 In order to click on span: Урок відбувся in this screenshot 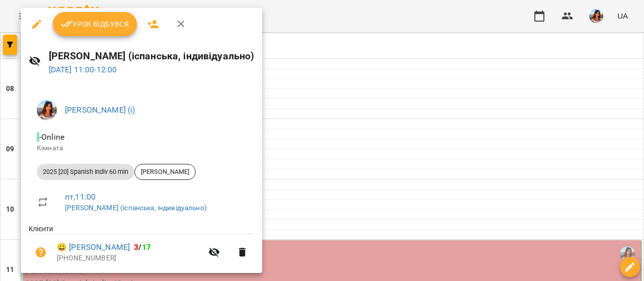, I will do `click(95, 24)`.